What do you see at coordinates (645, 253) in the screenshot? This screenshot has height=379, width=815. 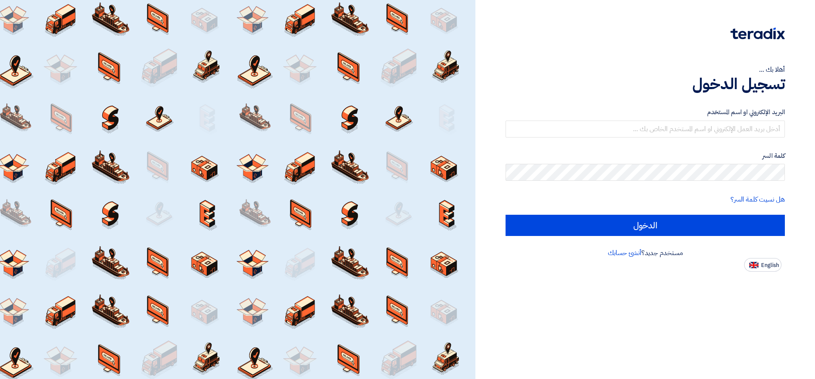 I see `div: مستخدم جديد؟` at bounding box center [645, 253].